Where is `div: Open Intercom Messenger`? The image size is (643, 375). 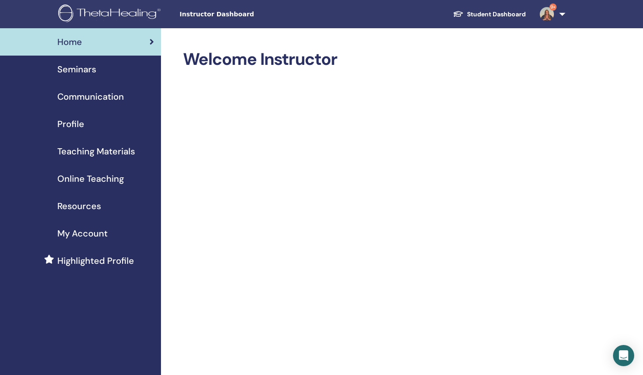 div: Open Intercom Messenger is located at coordinates (623, 355).